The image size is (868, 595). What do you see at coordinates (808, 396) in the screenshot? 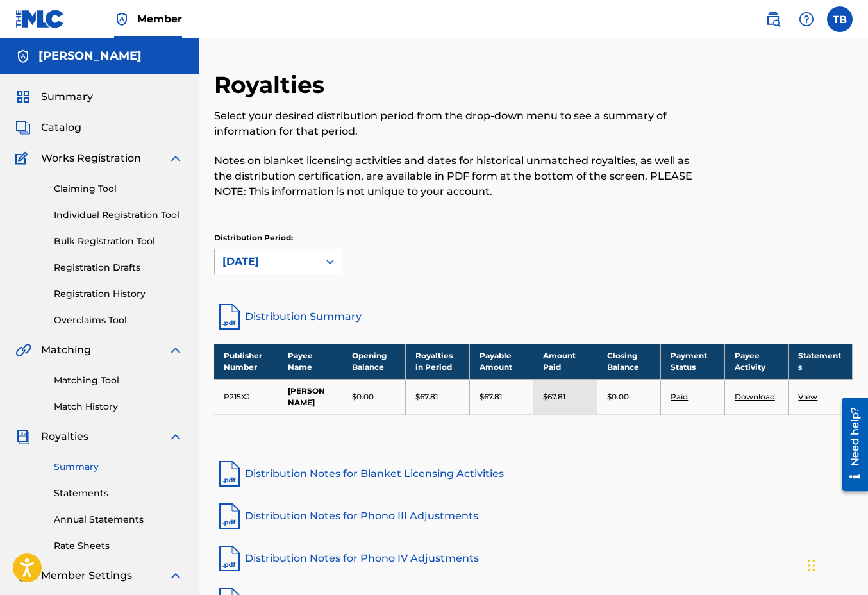
I see `a: View` at bounding box center [808, 396].